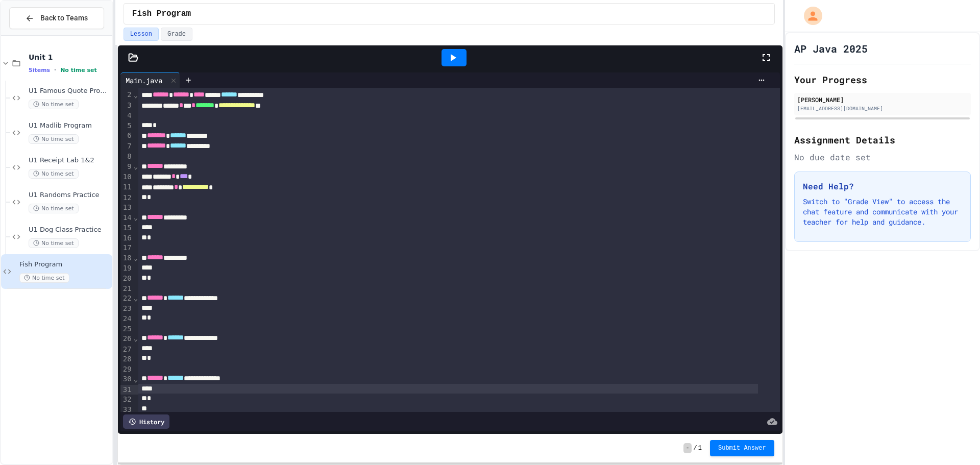  I want to click on div: 6, so click(127, 136).